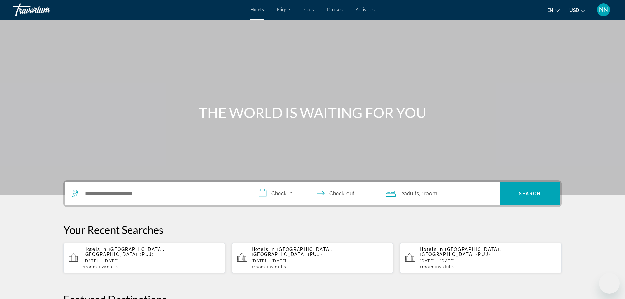 This screenshot has height=299, width=625. Describe the element at coordinates (284, 10) in the screenshot. I see `a: Flights` at that location.